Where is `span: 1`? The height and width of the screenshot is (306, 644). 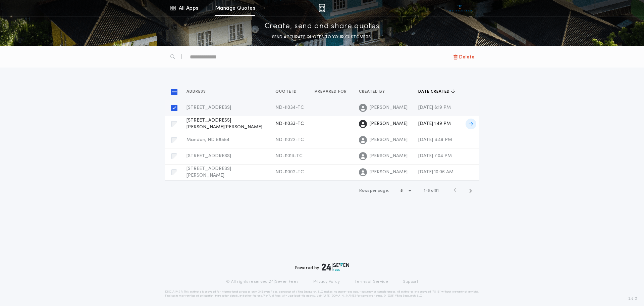 span: 1 is located at coordinates (425, 191).